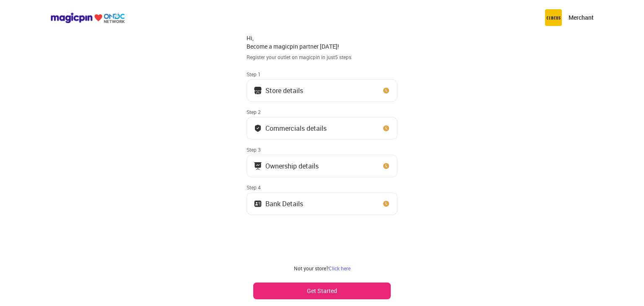 The image size is (644, 306). Describe the element at coordinates (322, 150) in the screenshot. I see `div: Step 3` at that location.